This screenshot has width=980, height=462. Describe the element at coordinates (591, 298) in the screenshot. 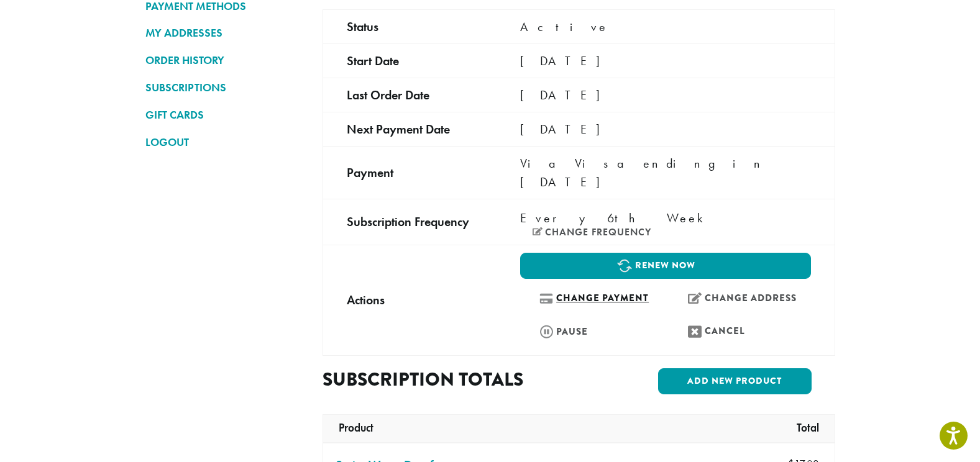

I see `a: Change payment` at that location.